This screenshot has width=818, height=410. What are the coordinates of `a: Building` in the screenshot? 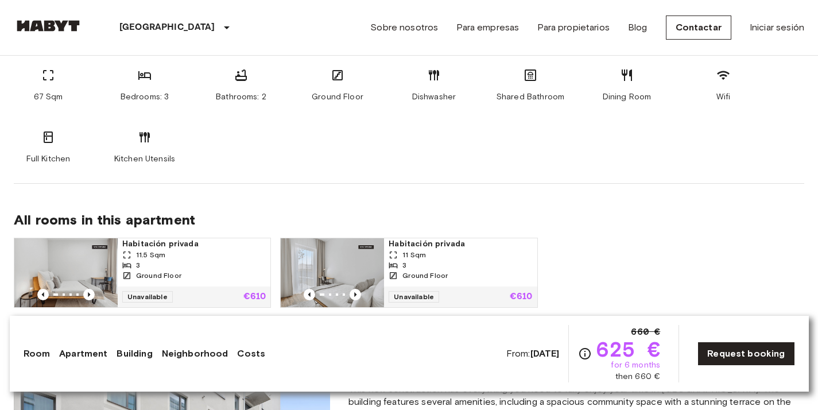 It's located at (134, 354).